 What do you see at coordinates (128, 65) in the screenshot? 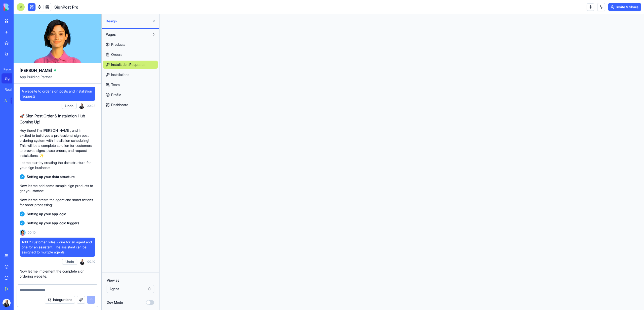
I see `span: Installation Requests` at bounding box center [128, 65].